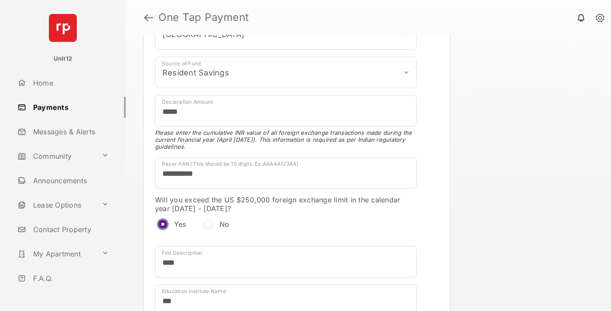 The image size is (611, 311). I want to click on a: Payments, so click(70, 107).